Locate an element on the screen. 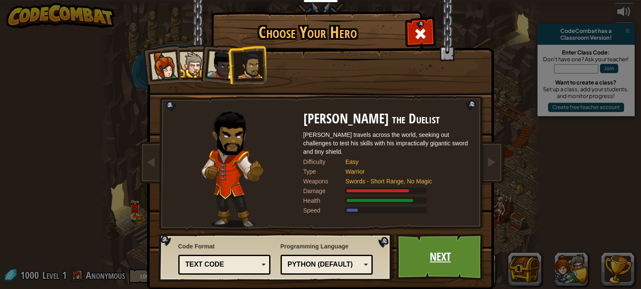 Image resolution: width=641 pixels, height=289 pixels. span: Programming Language is located at coordinates (327, 246).